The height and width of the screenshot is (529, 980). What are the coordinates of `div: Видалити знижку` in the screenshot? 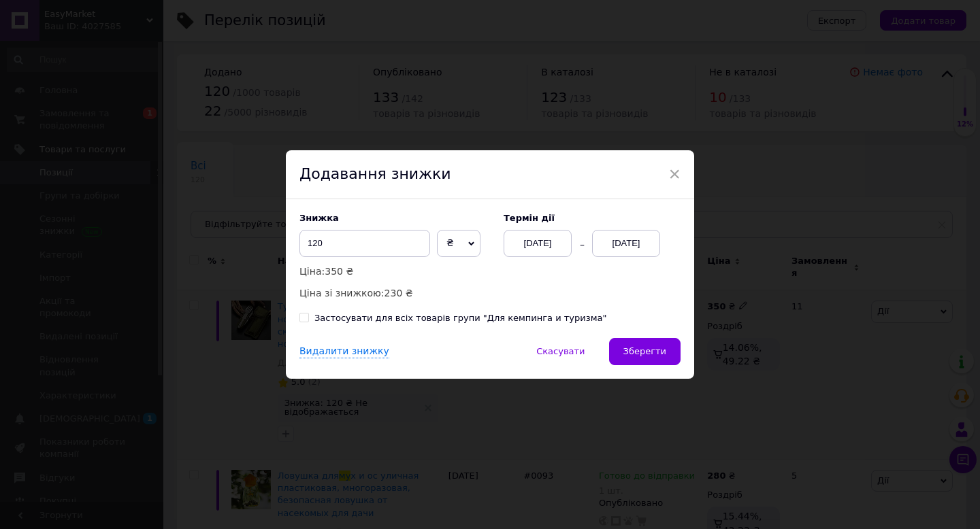 It's located at (344, 351).